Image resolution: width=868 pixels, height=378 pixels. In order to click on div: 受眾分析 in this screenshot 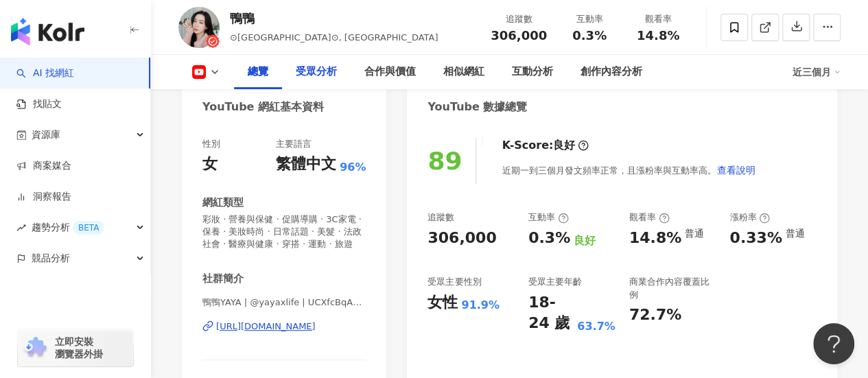, I will do `click(316, 72)`.